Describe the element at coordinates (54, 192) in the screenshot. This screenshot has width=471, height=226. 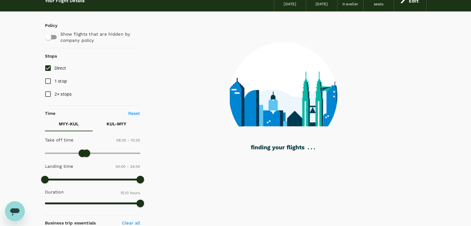
I see `p: Duration` at that location.